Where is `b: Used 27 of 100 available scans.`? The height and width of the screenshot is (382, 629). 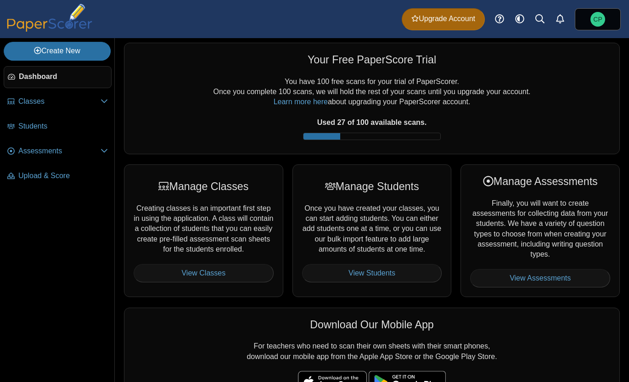
b: Used 27 of 100 available scans. is located at coordinates (372, 122).